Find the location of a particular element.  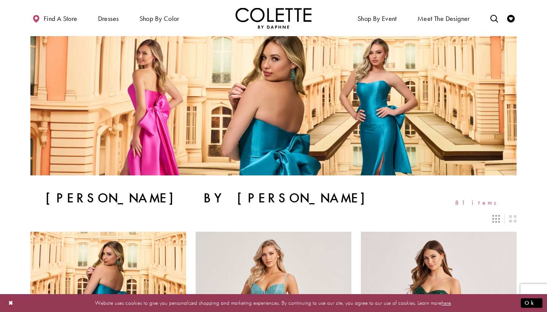

a: Visit Home Page is located at coordinates (274, 18).